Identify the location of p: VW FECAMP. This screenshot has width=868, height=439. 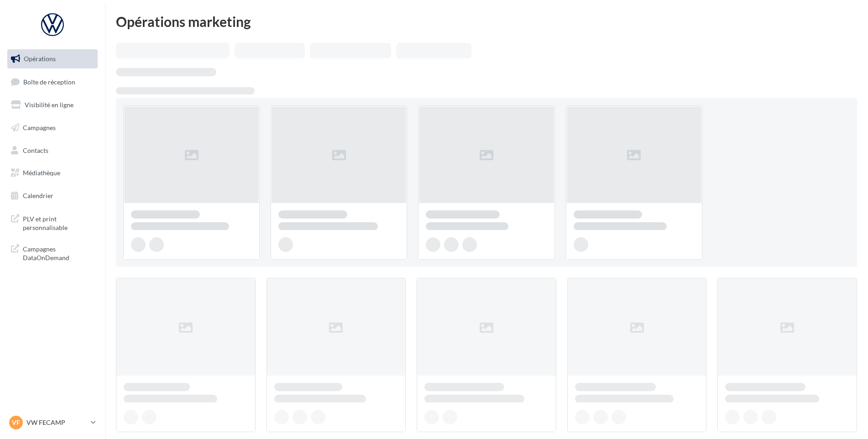
(57, 422).